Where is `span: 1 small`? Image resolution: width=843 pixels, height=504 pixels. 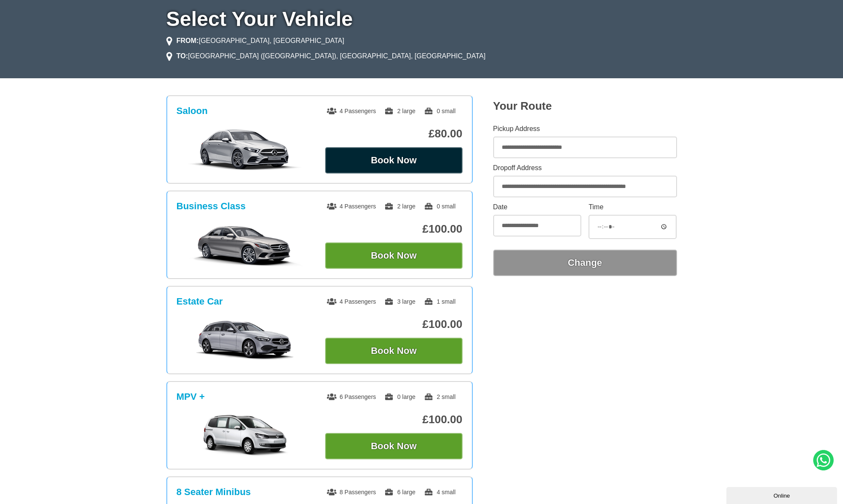 span: 1 small is located at coordinates (439, 302).